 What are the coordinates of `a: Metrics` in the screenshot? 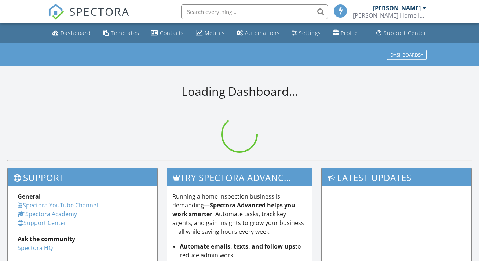 It's located at (210, 33).